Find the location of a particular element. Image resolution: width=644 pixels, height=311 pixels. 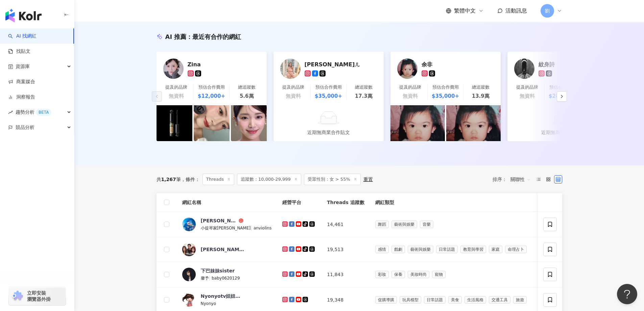

div: $12,000+ is located at coordinates (211, 96).